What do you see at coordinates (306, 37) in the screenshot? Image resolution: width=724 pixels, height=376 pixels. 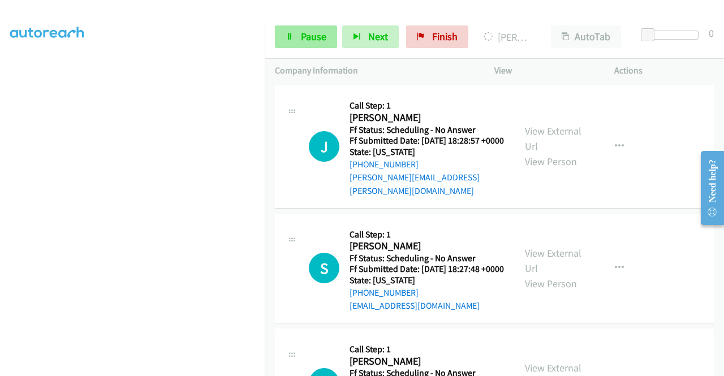 I see `a: Pause` at bounding box center [306, 37].